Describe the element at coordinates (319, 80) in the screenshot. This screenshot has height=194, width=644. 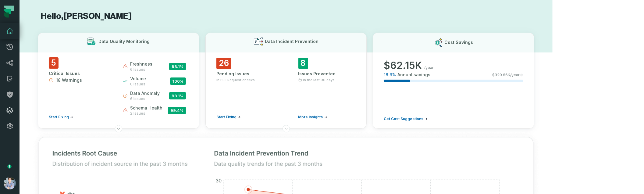
I see `span: In the last 90 days` at that location.